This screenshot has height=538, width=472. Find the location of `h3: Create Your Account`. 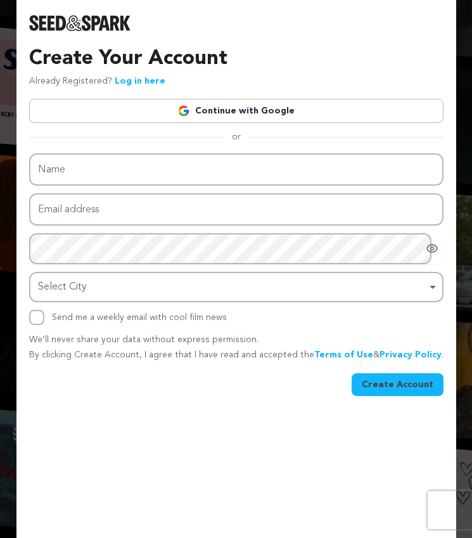

h3: Create Your Account is located at coordinates (236, 59).